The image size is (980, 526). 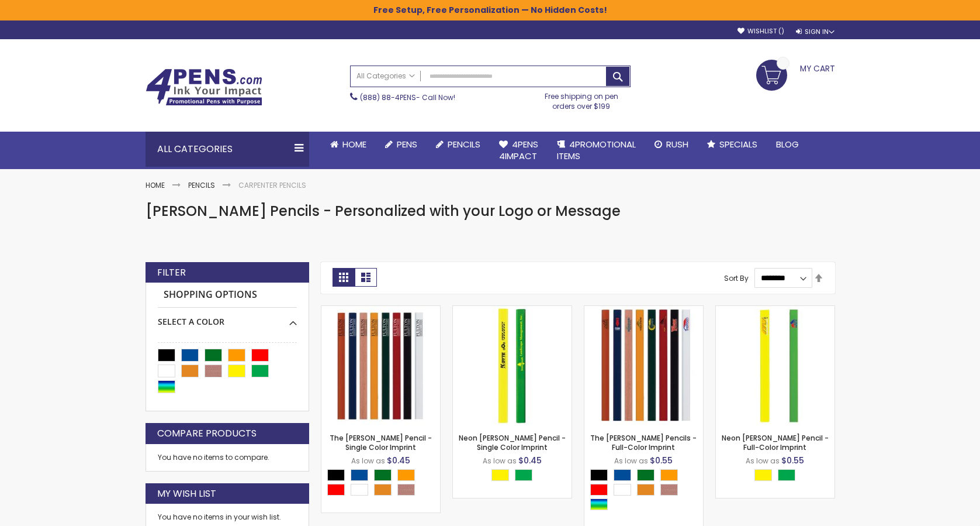 I want to click on span: - Call Now!, so click(x=407, y=97).